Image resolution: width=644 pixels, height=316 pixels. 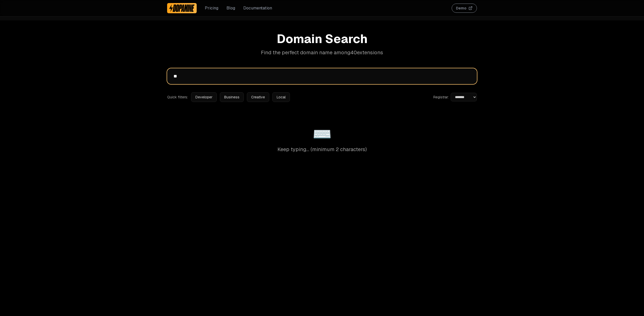 I want to click on button: Developer, so click(x=204, y=97).